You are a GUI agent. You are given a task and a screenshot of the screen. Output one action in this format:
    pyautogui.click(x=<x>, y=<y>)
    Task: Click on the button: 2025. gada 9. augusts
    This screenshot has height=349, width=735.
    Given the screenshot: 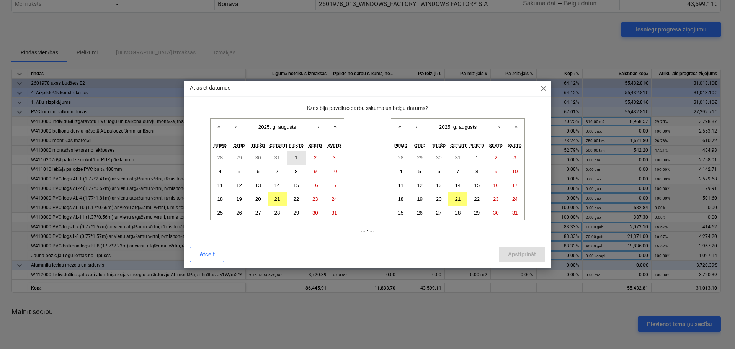 What is the action you would take?
    pyautogui.click(x=496, y=171)
    